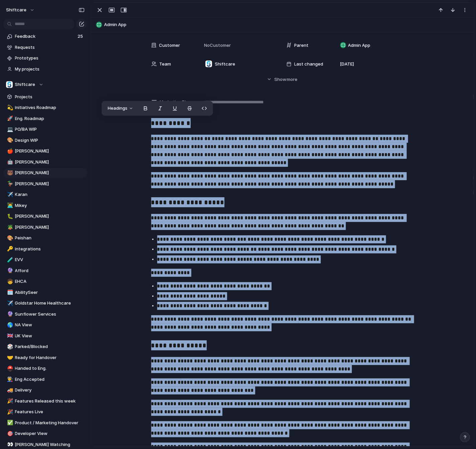 This screenshot has width=476, height=449. What do you see at coordinates (45, 206) in the screenshot?
I see `a: 👨‍💻Mikey` at bounding box center [45, 206].